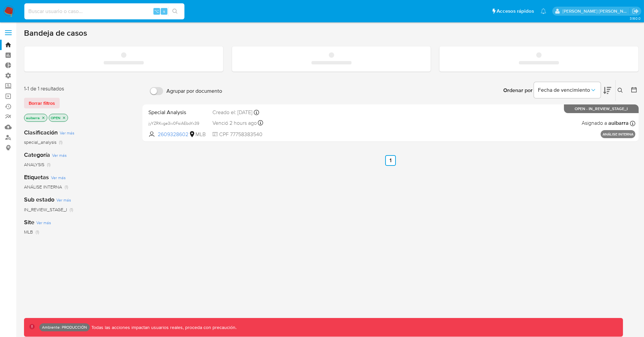  I want to click on a: Salir, so click(635, 11).